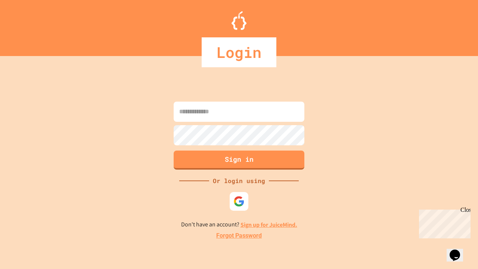 This screenshot has width=478, height=269. What do you see at coordinates (239, 201) in the screenshot?
I see `img: google-icon.svg` at bounding box center [239, 201].